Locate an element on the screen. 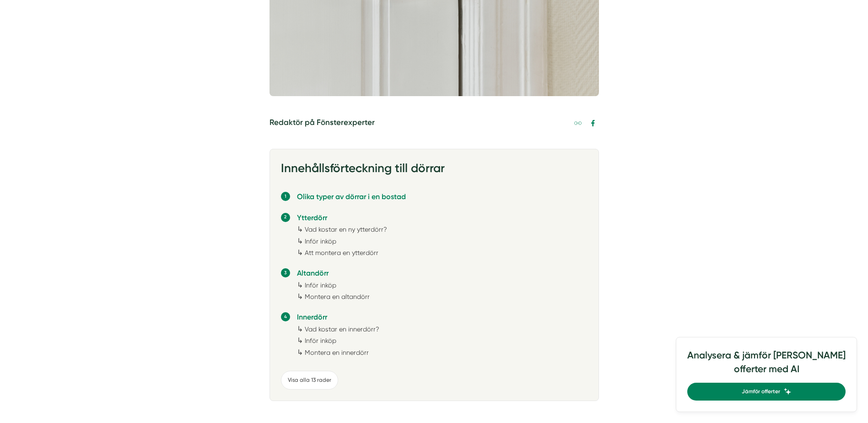  a: Altandörr is located at coordinates (312, 273).